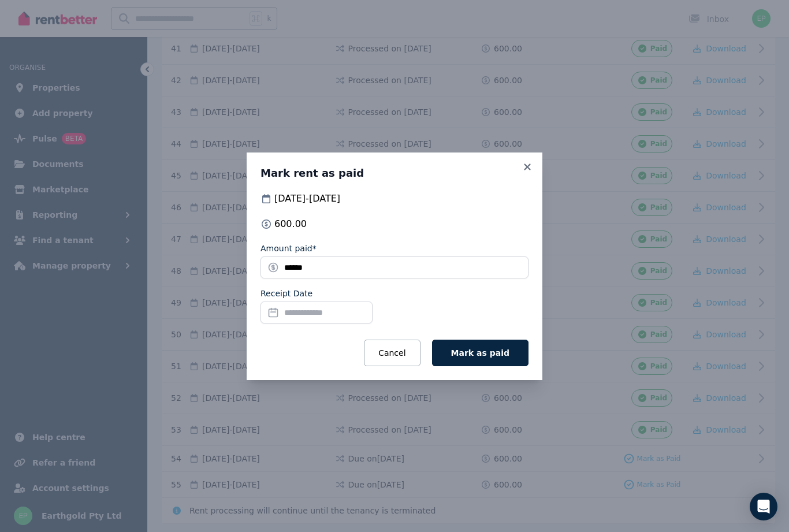 The image size is (789, 532). I want to click on div: Open Intercom Messenger, so click(764, 507).